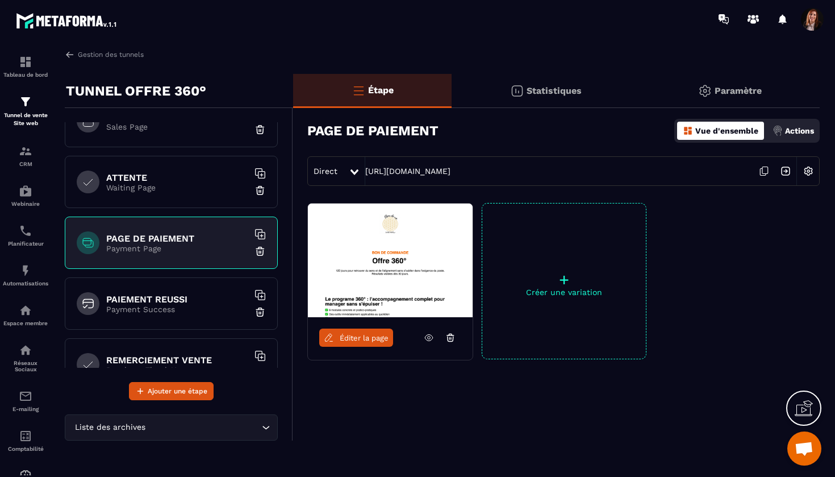 The height and width of the screenshot is (477, 835). What do you see at coordinates (800, 131) in the screenshot?
I see `p: Actions` at bounding box center [800, 131].